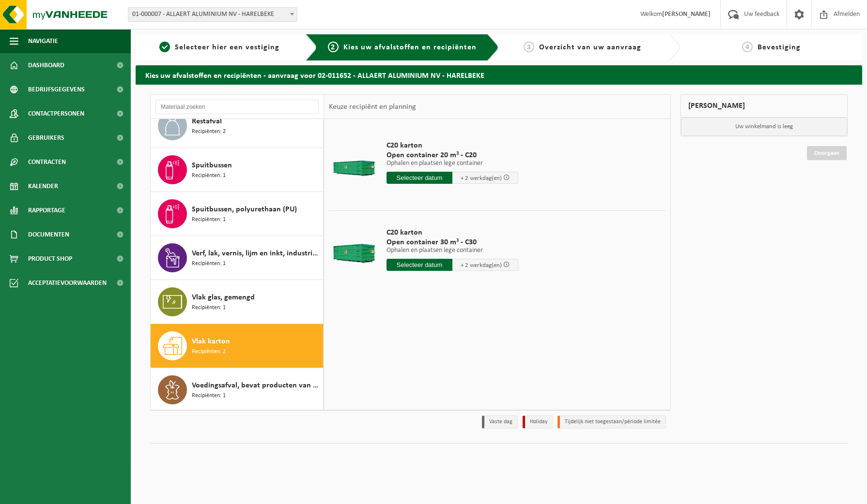 The image size is (867, 504). Describe the element at coordinates (747, 47) in the screenshot. I see `span: 4` at that location.